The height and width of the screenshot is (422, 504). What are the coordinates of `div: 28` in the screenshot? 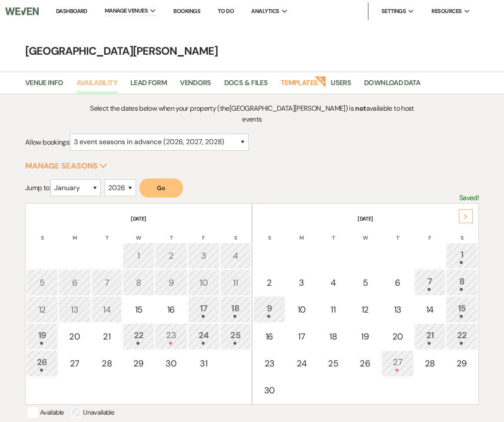 It's located at (107, 364).